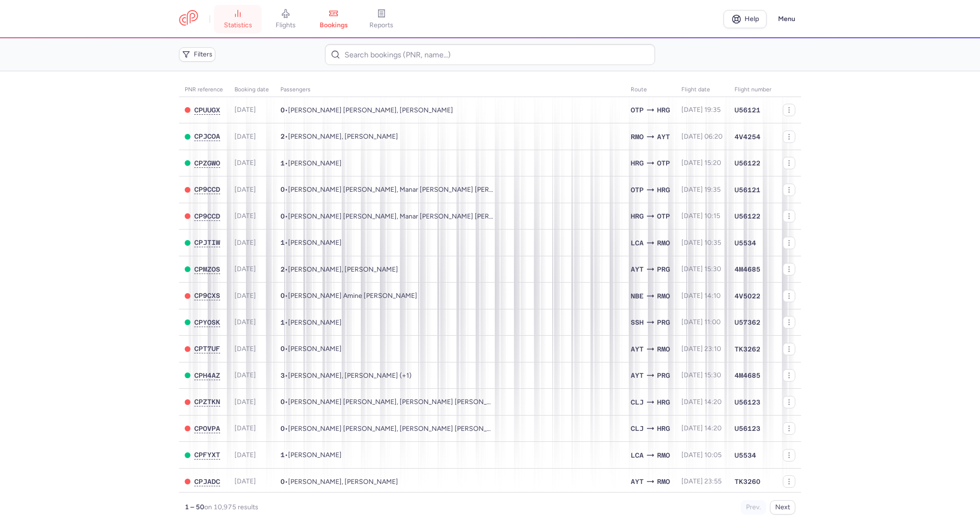 This screenshot has width=980, height=526. Describe the element at coordinates (231, 507) in the screenshot. I see `span: on 10,975 results` at that location.